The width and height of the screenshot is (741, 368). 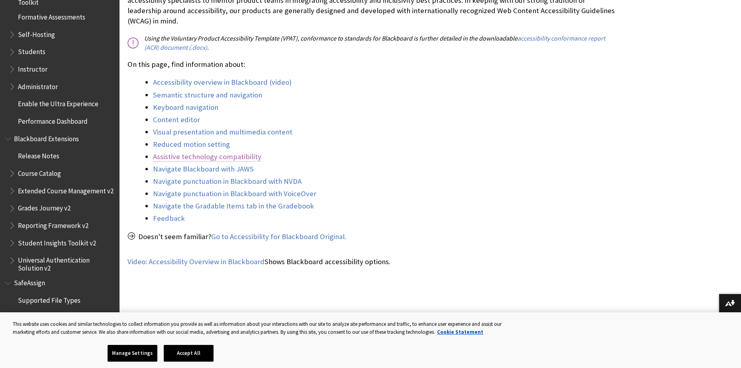 I want to click on span: Enable the Ultra Experience, so click(x=58, y=103).